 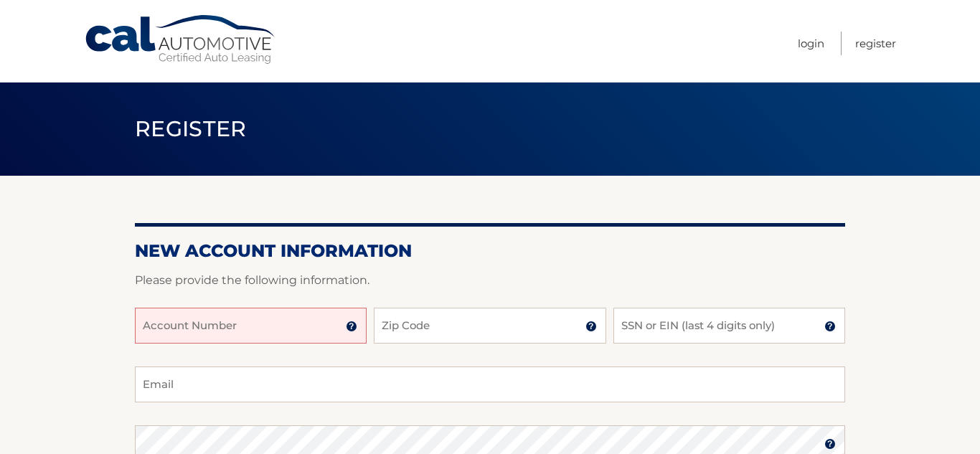 What do you see at coordinates (490, 384) in the screenshot?
I see `input: Email` at bounding box center [490, 384].